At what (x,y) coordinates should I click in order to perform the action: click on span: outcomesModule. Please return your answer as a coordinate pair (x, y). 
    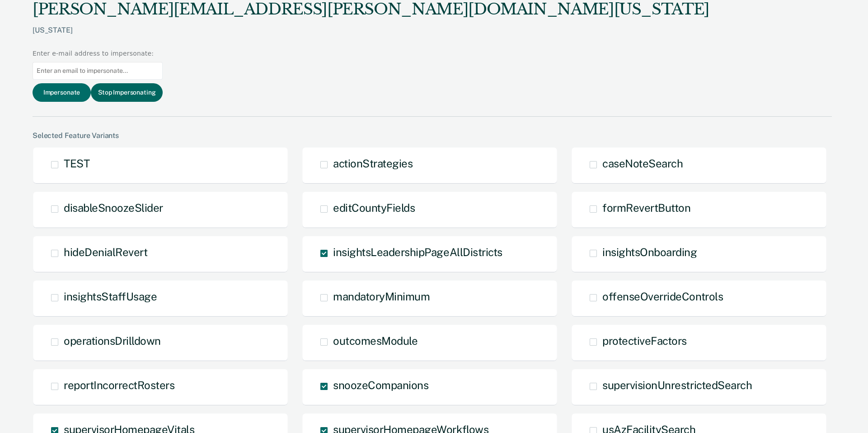
    Looking at the image, I should click on (375, 340).